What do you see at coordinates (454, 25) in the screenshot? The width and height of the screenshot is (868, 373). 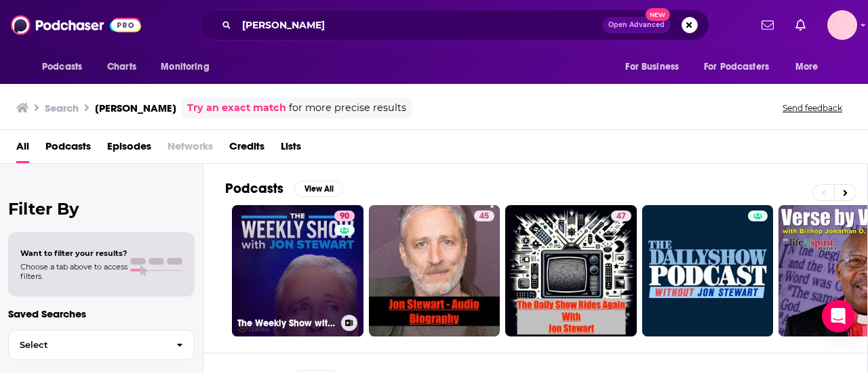 I see `div: Search podcasts, credits, & more...` at bounding box center [454, 25].